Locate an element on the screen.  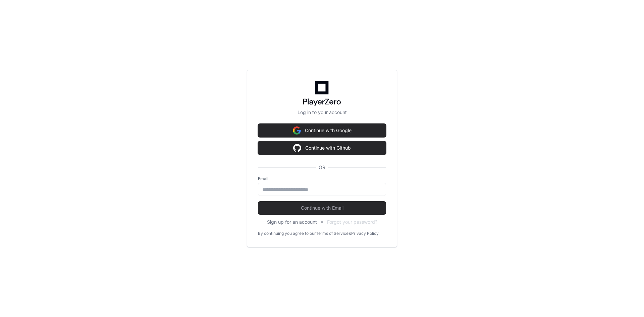
p: Log in to your account is located at coordinates (322, 112).